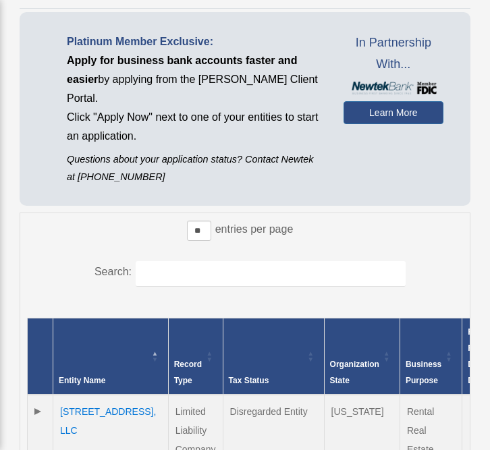 The width and height of the screenshot is (490, 450). What do you see at coordinates (393, 53) in the screenshot?
I see `span: In Partnership With...` at bounding box center [393, 53].